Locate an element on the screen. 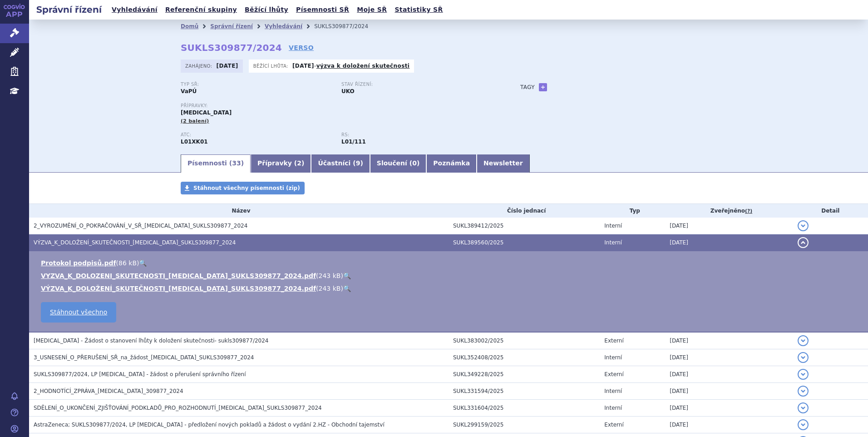 This screenshot has height=437, width=868. h2: Správní řízení is located at coordinates (69, 9).